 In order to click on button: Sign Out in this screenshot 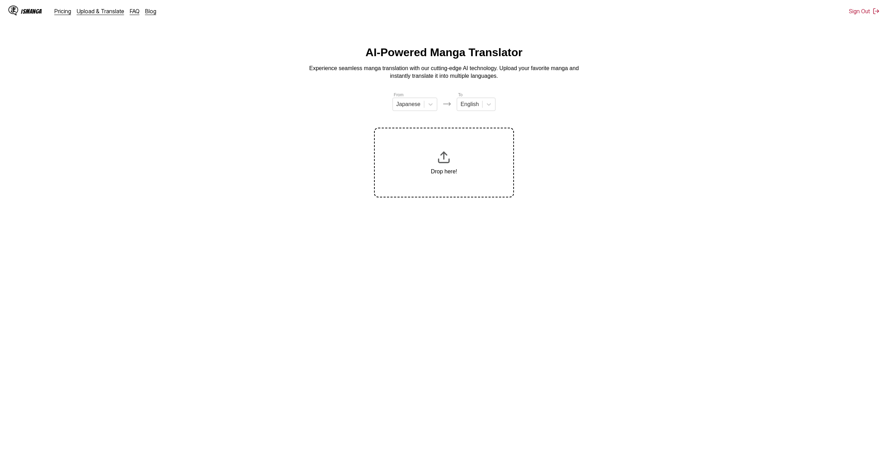, I will do `click(864, 11)`.